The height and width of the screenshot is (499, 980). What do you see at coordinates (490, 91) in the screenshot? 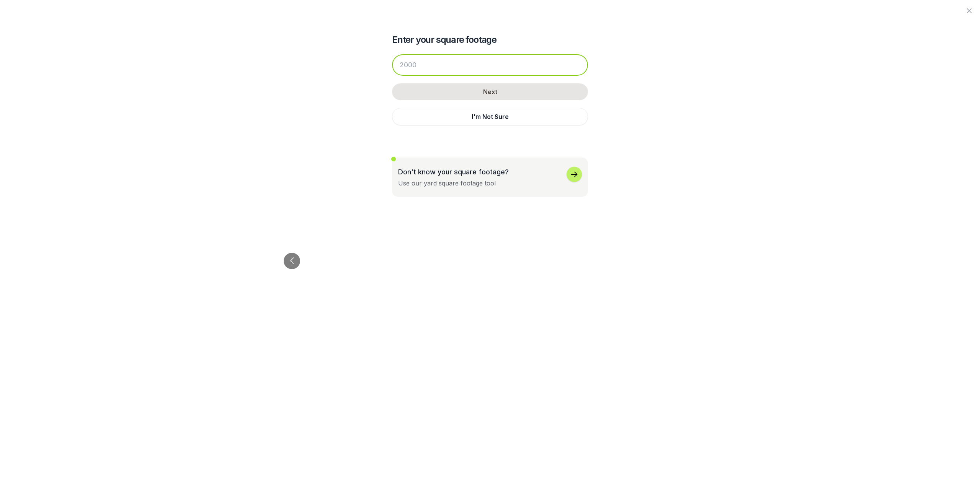
I see `button: Next` at bounding box center [490, 91].